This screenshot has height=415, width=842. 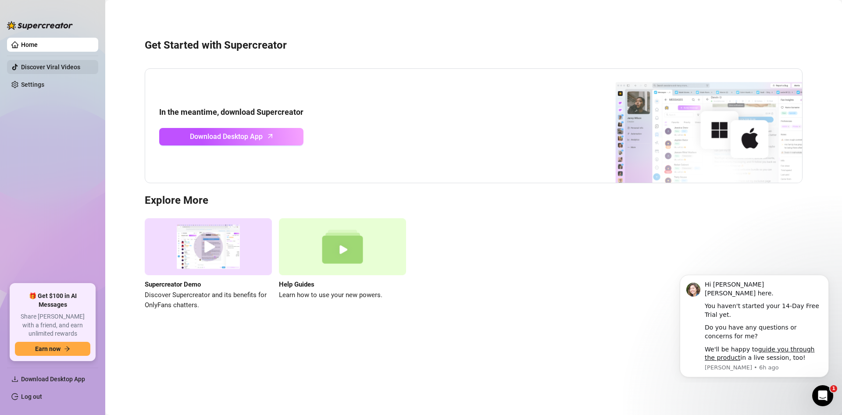 I want to click on div: Do you have any questions or concerns for me?, so click(x=97, y=65).